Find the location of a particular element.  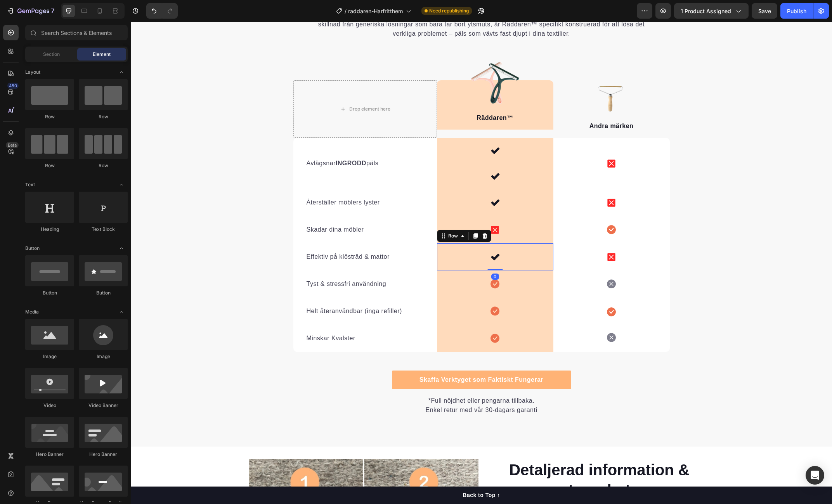

p: 7 is located at coordinates (52, 11).